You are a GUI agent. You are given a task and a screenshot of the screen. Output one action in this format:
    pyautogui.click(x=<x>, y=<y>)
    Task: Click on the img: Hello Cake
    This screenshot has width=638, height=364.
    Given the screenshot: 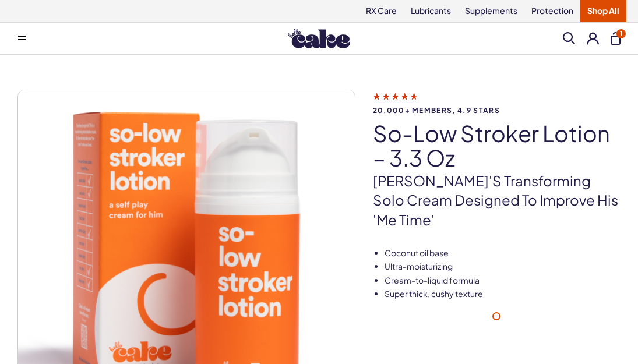 What is the action you would take?
    pyautogui.click(x=319, y=39)
    